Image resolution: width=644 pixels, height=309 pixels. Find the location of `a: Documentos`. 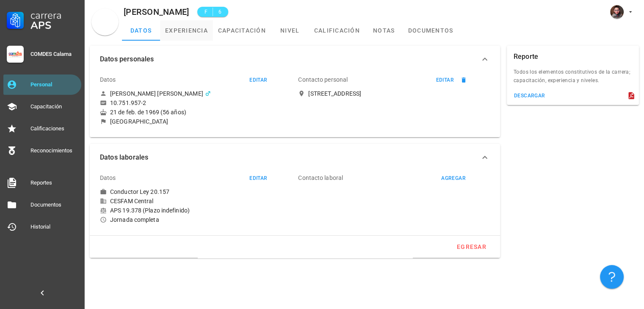

a: Documentos is located at coordinates (42, 205).